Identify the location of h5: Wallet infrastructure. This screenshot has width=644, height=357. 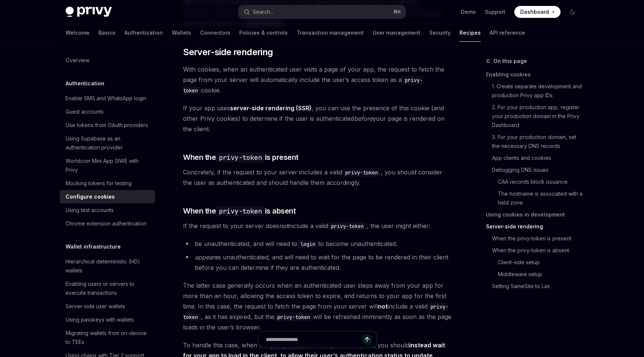
(93, 247).